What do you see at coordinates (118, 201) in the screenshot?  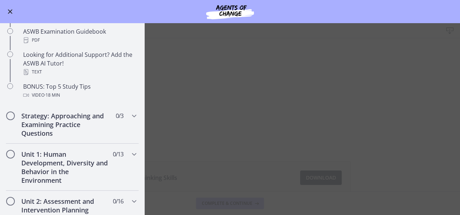 I see `span: 0 / 16` at bounding box center [118, 201].